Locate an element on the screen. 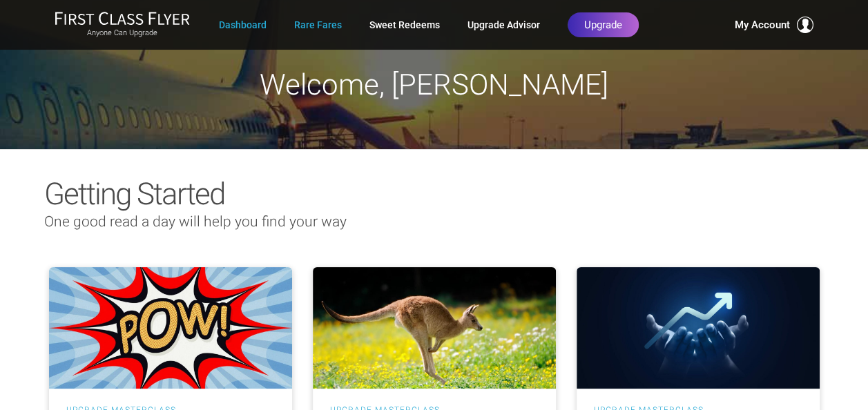  a: Sweet Redeems is located at coordinates (405, 25).